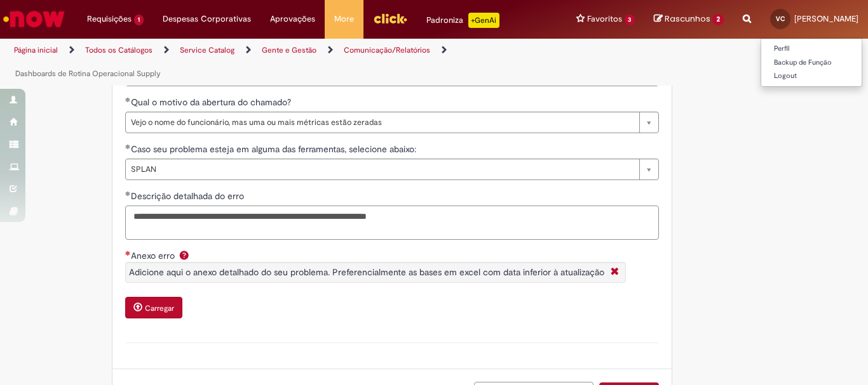 This screenshot has height=385, width=868. Describe the element at coordinates (392, 222) in the screenshot. I see `textarea: Descrição detalhada do erro` at that location.